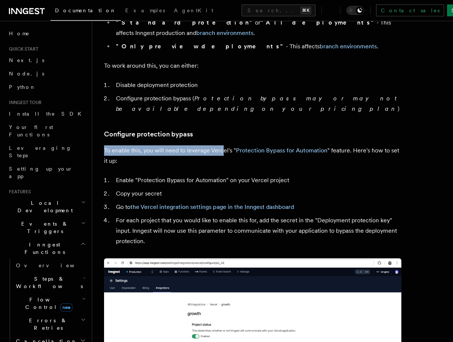 The width and height of the screenshot is (453, 342). Describe the element at coordinates (194, 11) in the screenshot. I see `a: AgentKit` at that location.